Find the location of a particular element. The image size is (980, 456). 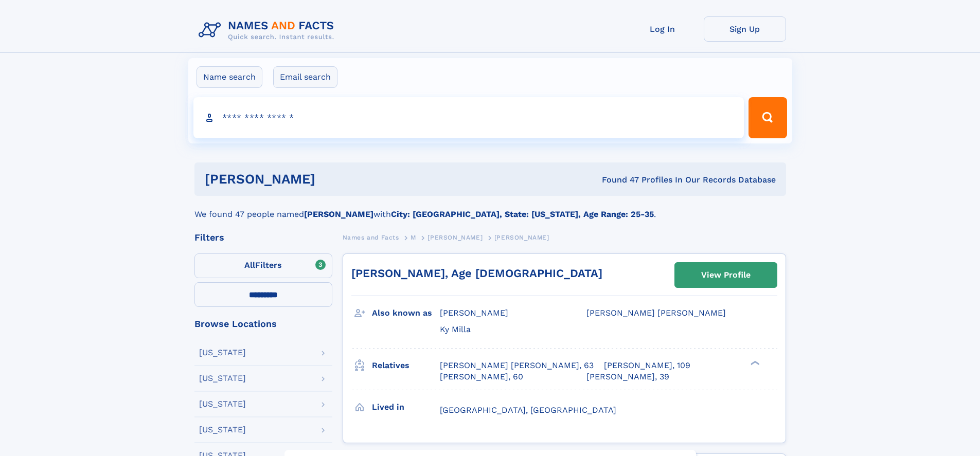

input: search input is located at coordinates (468, 118).